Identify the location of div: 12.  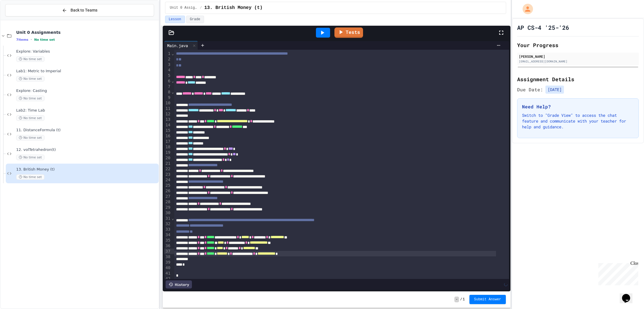
(168, 114).